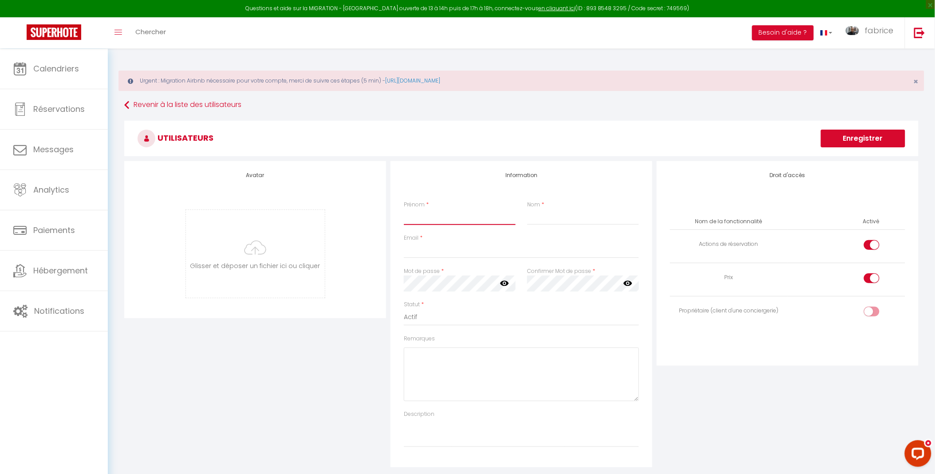 This screenshot has width=935, height=474. I want to click on label: Email, so click(411, 238).